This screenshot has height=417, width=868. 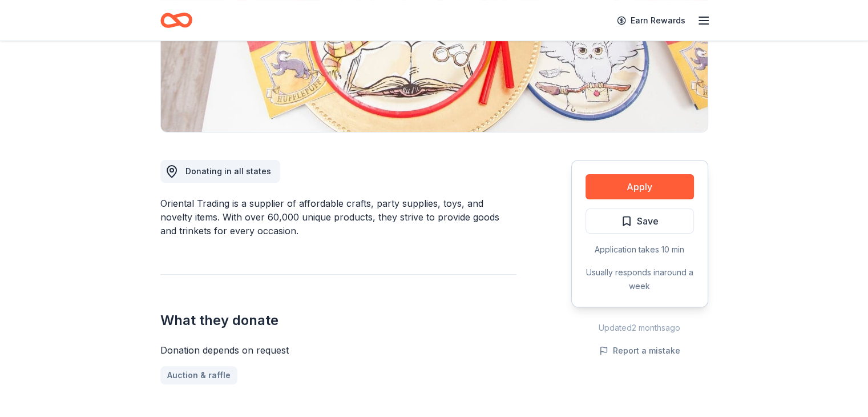 I want to click on div: Updated 2 months ago, so click(x=639, y=328).